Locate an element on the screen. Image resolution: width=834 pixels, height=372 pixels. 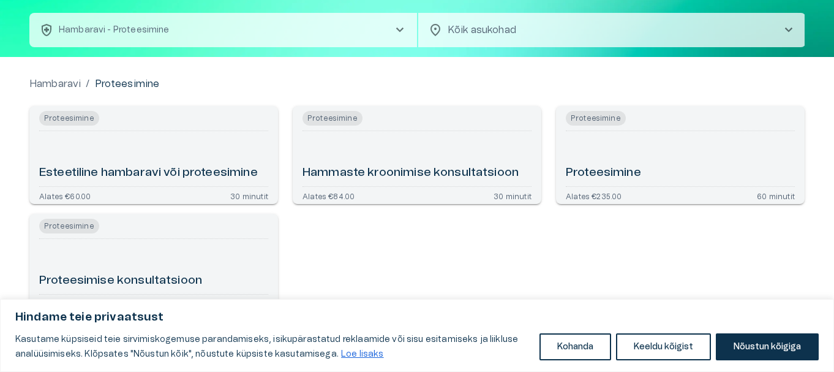
button: health_and_safetyHambaravi - Proteesiminechevron_right is located at coordinates (223, 30).